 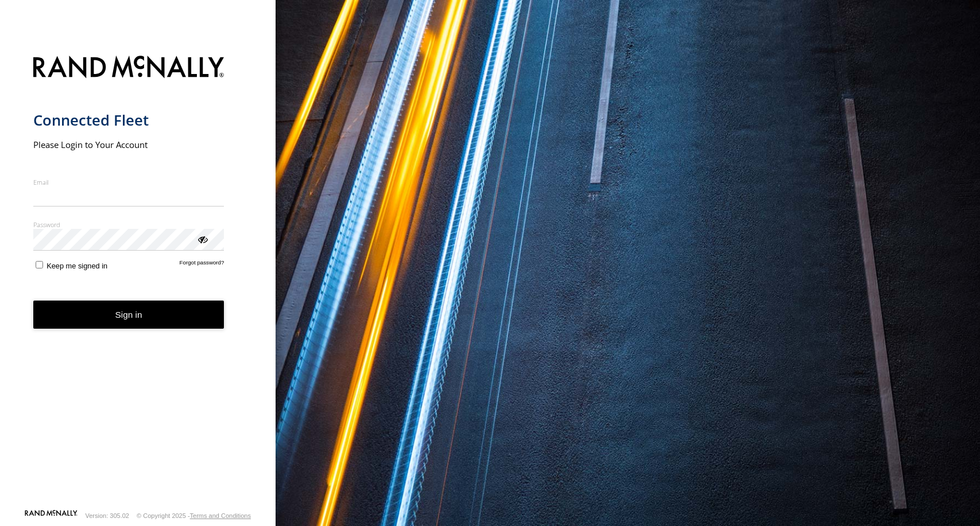 What do you see at coordinates (107, 516) in the screenshot?
I see `div: Version: 305.02` at bounding box center [107, 516].